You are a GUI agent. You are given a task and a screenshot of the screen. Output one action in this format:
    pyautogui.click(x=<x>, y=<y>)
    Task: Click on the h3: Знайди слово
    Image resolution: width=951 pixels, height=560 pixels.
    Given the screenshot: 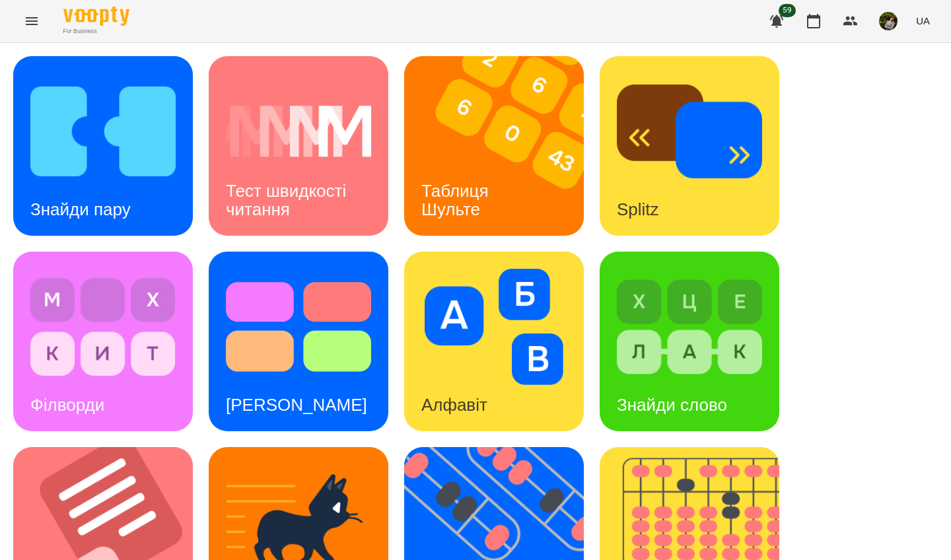 What is the action you would take?
    pyautogui.click(x=672, y=405)
    